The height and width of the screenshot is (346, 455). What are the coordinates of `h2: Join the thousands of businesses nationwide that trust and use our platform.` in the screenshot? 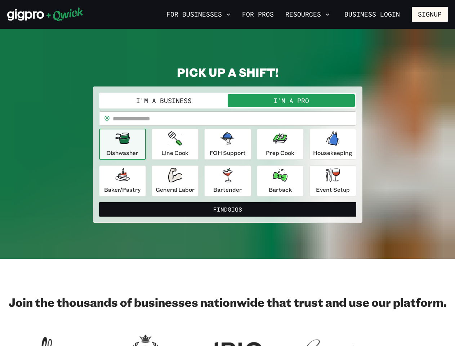 It's located at (228, 302).